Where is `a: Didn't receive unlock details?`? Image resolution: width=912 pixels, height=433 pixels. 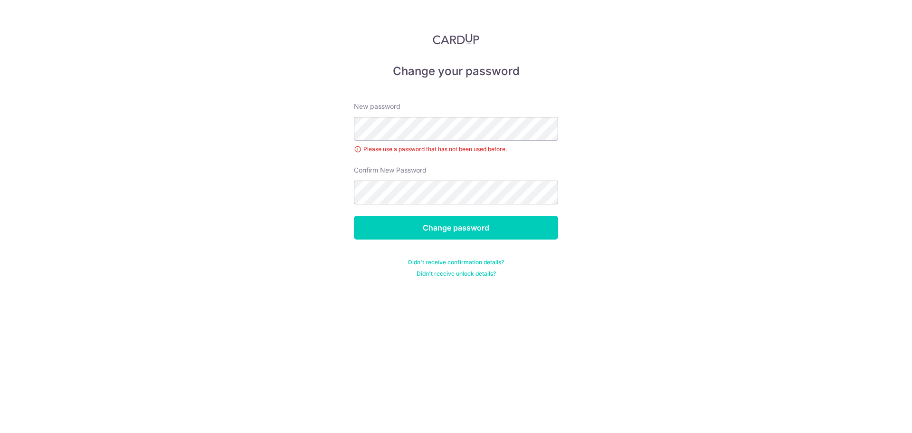
a: Didn't receive unlock details? is located at coordinates (456, 274).